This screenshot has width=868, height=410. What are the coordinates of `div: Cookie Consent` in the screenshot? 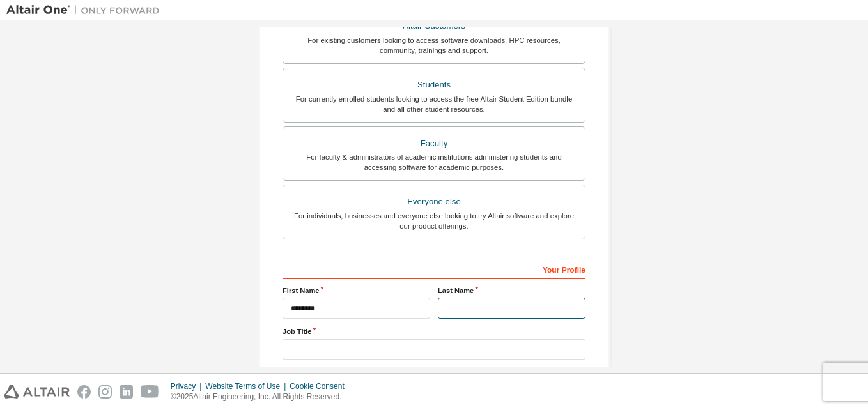 It's located at (320, 387).